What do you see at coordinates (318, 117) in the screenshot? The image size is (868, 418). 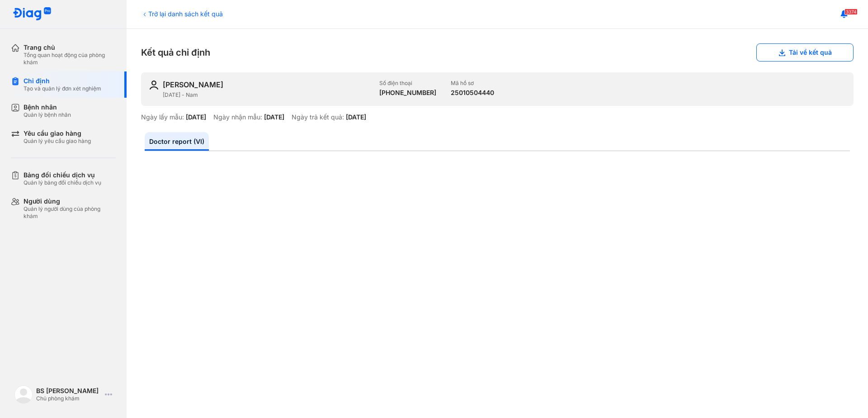 I see `div: Ngày trả kết quả:` at bounding box center [318, 117].